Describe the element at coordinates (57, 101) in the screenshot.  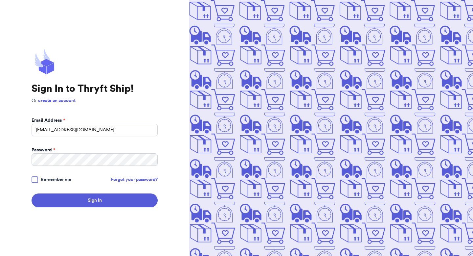
I see `a: create an account` at that location.